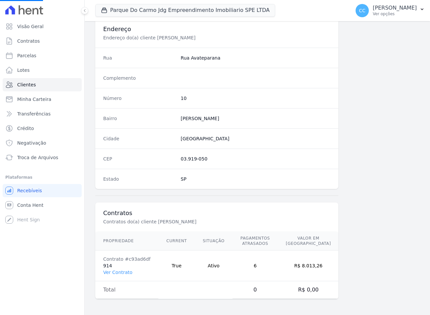  I want to click on span: Conta Hent, so click(30, 205).